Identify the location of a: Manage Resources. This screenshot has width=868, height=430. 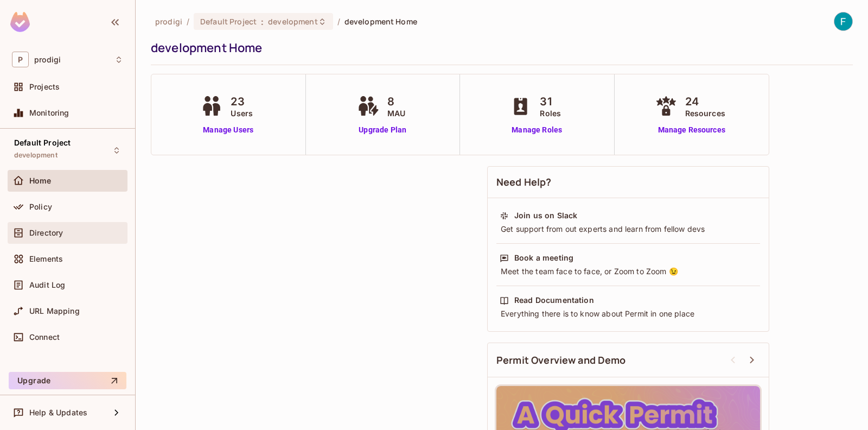
(692, 130).